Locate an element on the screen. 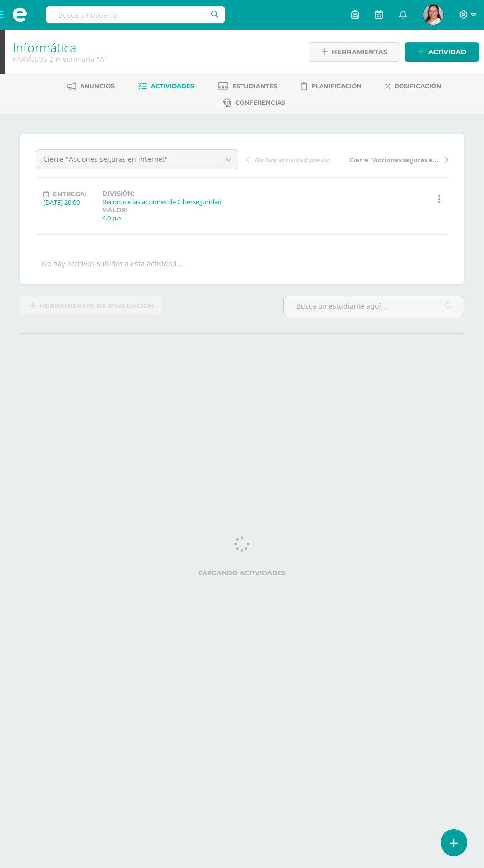 This screenshot has height=868, width=484. a: Dosificación is located at coordinates (413, 86).